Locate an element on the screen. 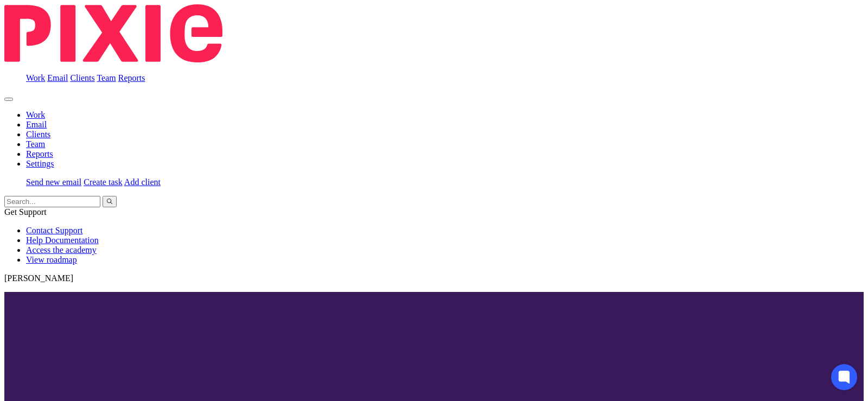 This screenshot has height=401, width=868. a: Access the academy is located at coordinates (62, 250).